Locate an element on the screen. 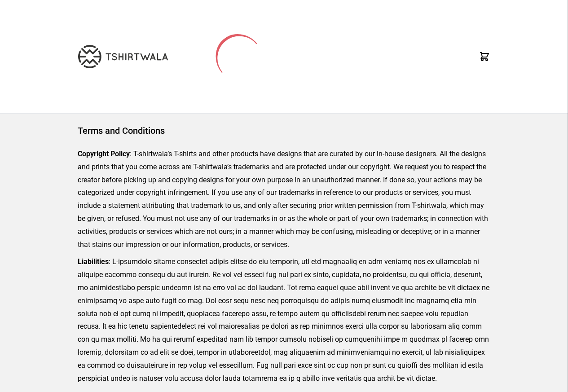 The height and width of the screenshot is (392, 568). strong: Liabilities is located at coordinates (93, 262).